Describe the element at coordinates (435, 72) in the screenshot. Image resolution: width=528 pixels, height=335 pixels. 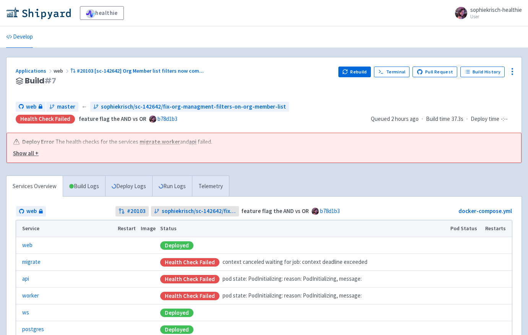
I see `a: Pull Request` at that location.